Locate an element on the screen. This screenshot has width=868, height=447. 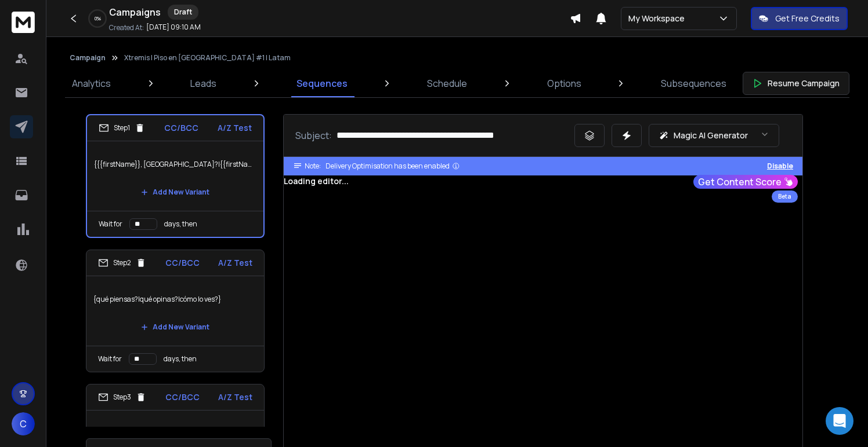
button: Magic AI Generator is located at coordinates (713, 135).